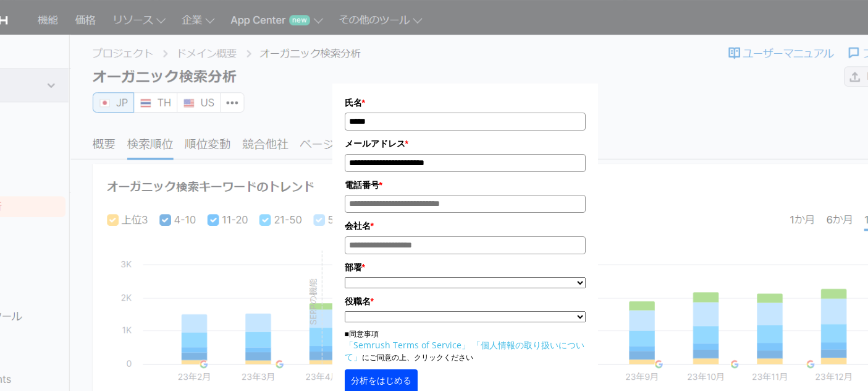  I want to click on a: 「Semrush Terms of Service」, so click(407, 344).